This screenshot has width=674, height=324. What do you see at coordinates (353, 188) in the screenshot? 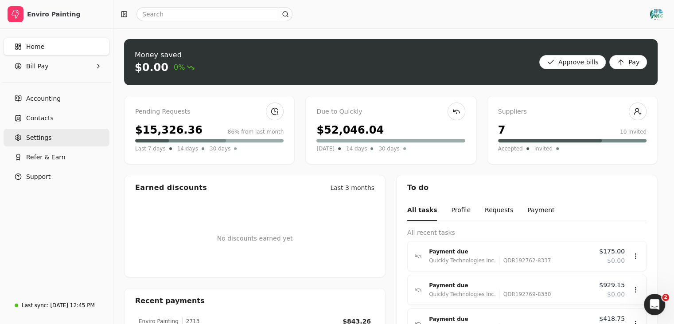
I see `div: Last 3 months` at bounding box center [353, 188].